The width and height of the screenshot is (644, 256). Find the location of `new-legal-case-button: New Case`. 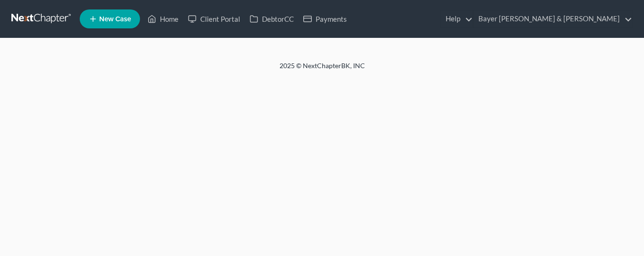

new-legal-case-button: New Case is located at coordinates (110, 19).